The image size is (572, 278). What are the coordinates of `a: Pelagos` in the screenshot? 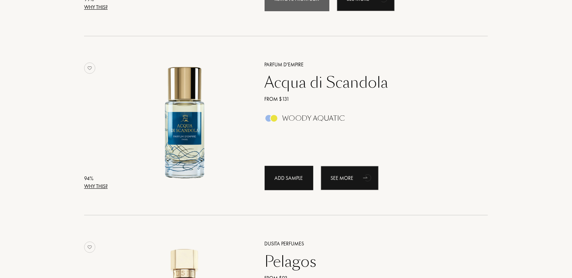 It's located at (368, 261).